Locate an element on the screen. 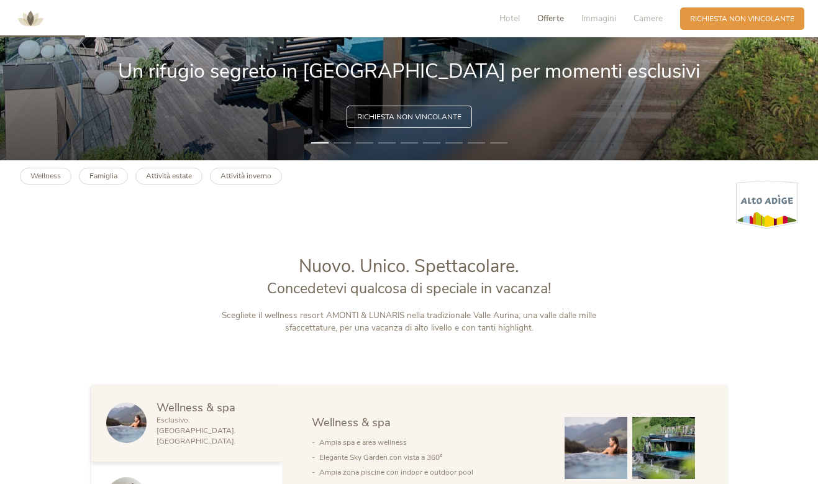  b: Wellness is located at coordinates (45, 176).